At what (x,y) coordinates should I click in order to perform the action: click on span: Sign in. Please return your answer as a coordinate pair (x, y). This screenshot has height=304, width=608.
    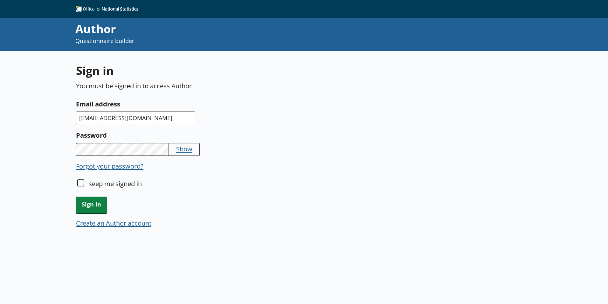
    Looking at the image, I should click on (91, 204).